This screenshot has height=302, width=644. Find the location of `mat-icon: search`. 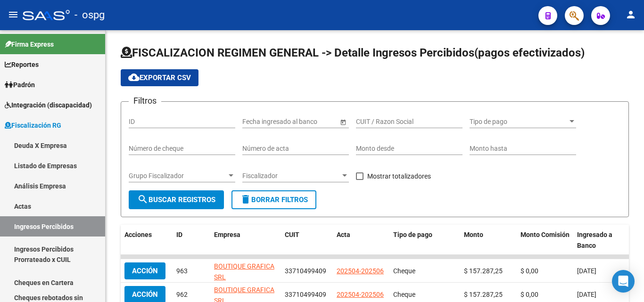

mat-icon: search is located at coordinates (143, 199).